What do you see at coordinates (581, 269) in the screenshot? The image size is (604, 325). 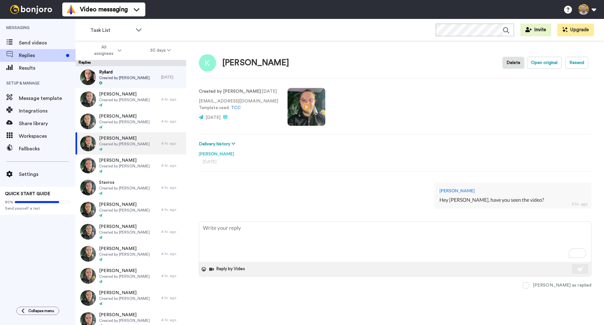 I see `img: send-white.svg` at bounding box center [581, 269].